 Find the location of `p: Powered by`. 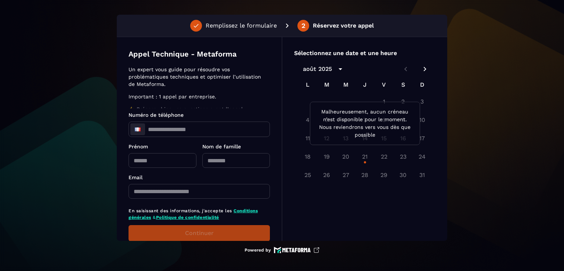

p: Powered by is located at coordinates (258, 250).